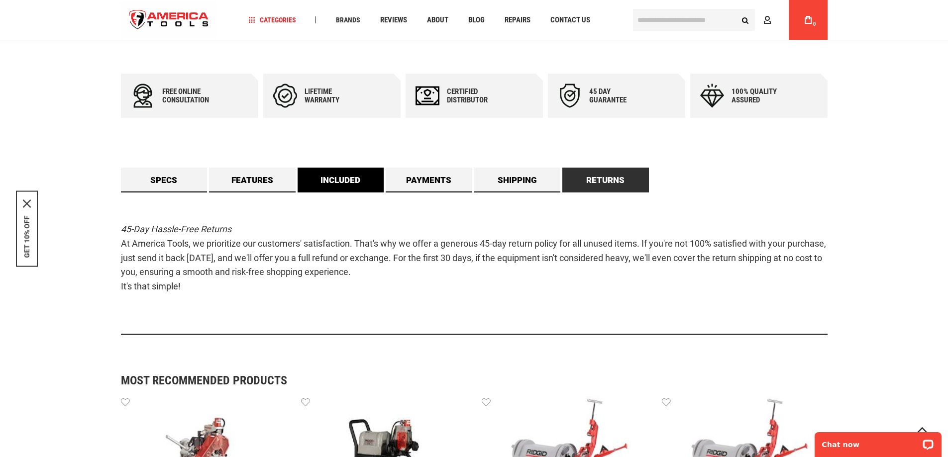 This screenshot has height=457, width=948. Describe the element at coordinates (27, 204) in the screenshot. I see `button: Close` at that location.